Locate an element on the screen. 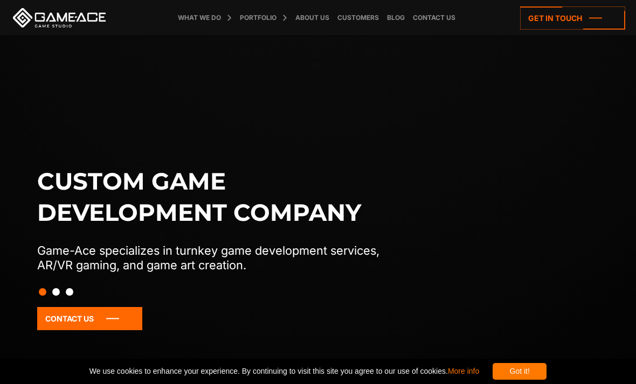 The image size is (636, 384). a: Get in touch is located at coordinates (572, 18).